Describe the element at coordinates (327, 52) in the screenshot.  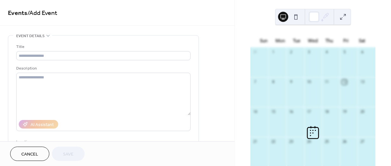
I see `div: 4` at that location.